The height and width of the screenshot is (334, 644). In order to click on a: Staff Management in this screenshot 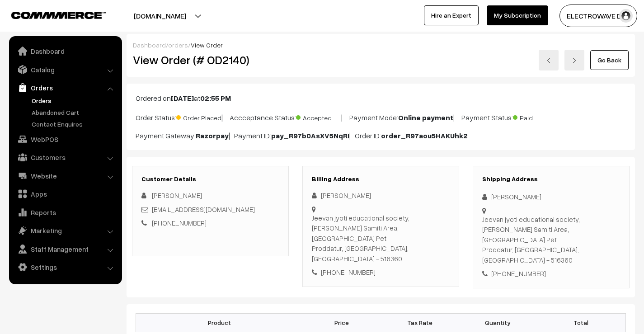, I will do `click(65, 249)`.